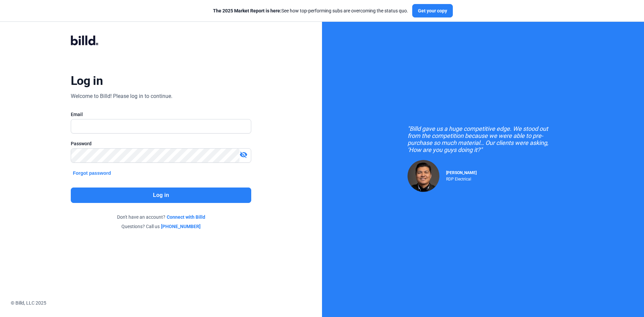 Image resolution: width=644 pixels, height=317 pixels. Describe the element at coordinates (423, 176) in the screenshot. I see `img: Raul Pacheco` at that location.